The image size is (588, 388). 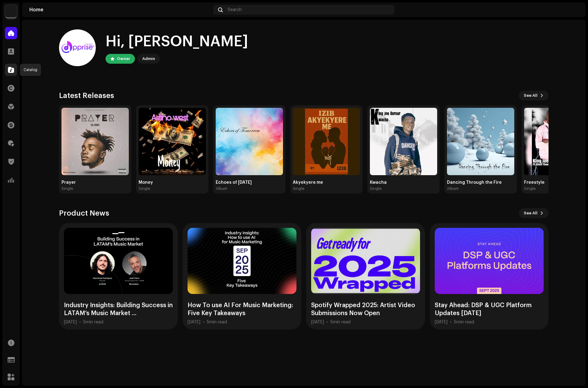 I want to click on div: Akyekyere me, so click(x=327, y=183).